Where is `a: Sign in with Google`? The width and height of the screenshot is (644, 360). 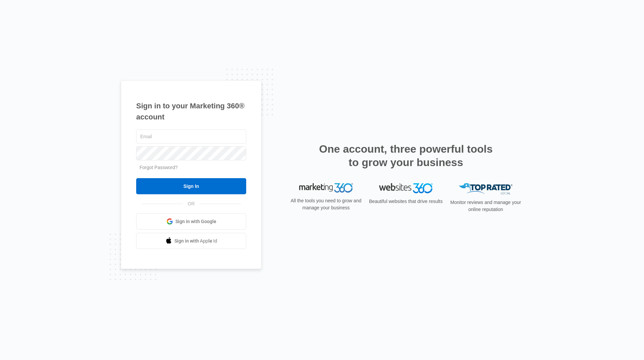
a: Sign in with Google is located at coordinates (191, 221).